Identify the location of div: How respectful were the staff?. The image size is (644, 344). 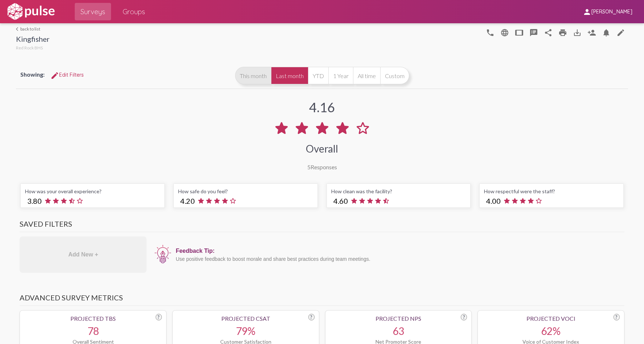
(551, 191).